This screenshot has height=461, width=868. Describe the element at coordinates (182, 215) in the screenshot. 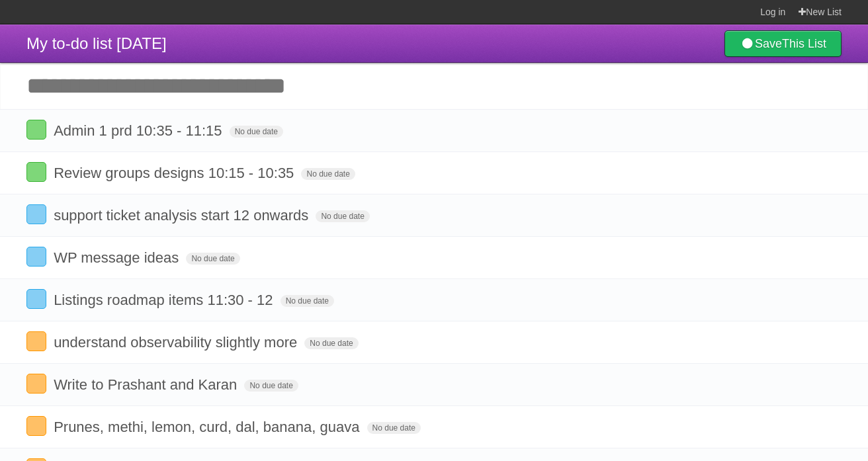

I see `span: support ticket analysis start 12 onwards` at that location.